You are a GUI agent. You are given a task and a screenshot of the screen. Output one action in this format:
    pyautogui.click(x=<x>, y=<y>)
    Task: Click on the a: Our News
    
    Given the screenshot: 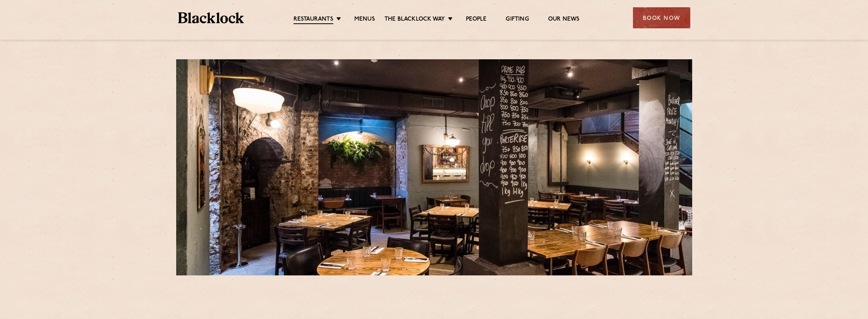 What is the action you would take?
    pyautogui.click(x=564, y=19)
    